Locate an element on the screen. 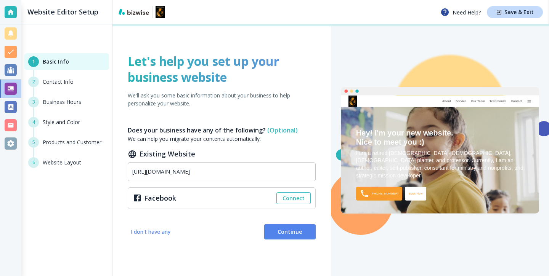 Image resolution: width=549 pixels, height=276 pixels. p: Need Help? is located at coordinates (460, 12).